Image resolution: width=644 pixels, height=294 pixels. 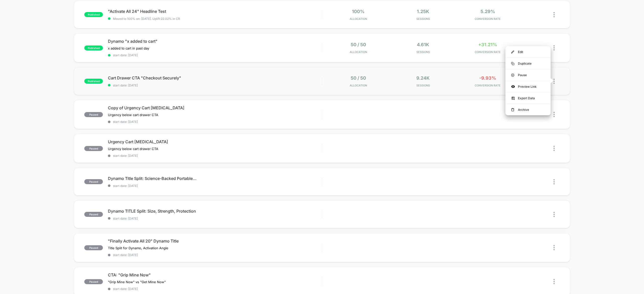 I want to click on div: Archive, so click(x=528, y=109).